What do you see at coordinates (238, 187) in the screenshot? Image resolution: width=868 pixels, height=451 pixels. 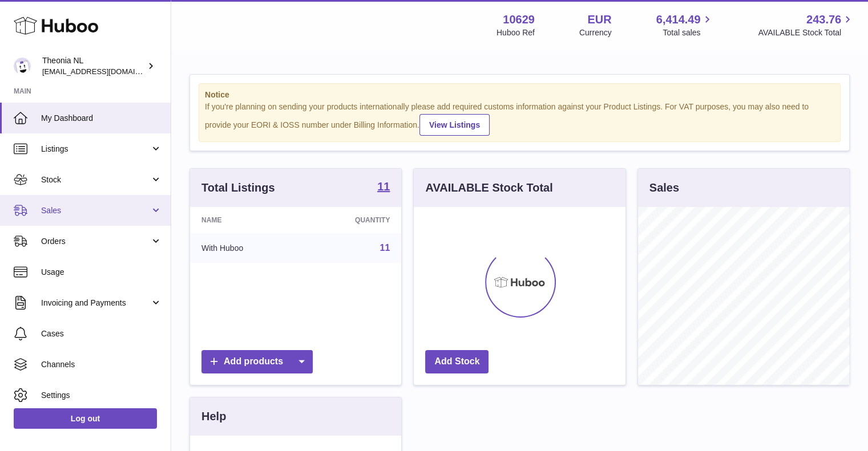 I see `h3: Total Listings` at bounding box center [238, 187].